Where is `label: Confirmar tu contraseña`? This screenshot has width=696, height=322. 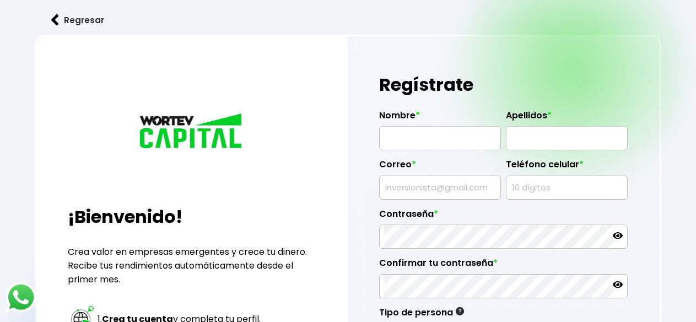 label: Confirmar tu contraseña is located at coordinates (503, 266).